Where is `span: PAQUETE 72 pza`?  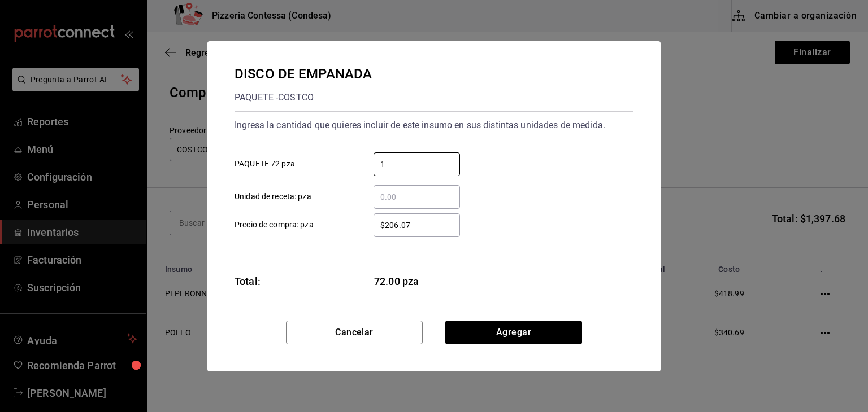 span: PAQUETE 72 pza is located at coordinates (265, 164).